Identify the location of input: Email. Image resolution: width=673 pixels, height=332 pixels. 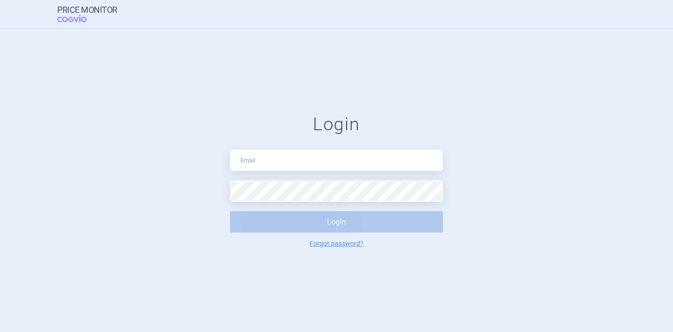
(337, 160).